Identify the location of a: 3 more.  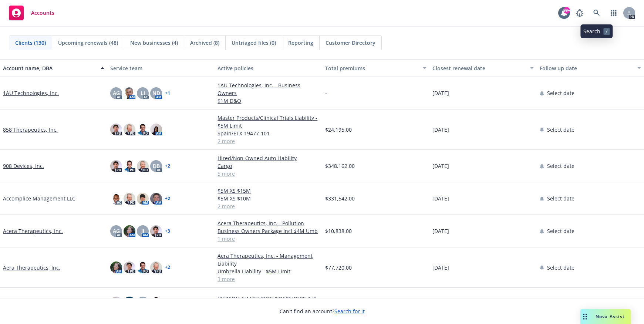
(268, 279).